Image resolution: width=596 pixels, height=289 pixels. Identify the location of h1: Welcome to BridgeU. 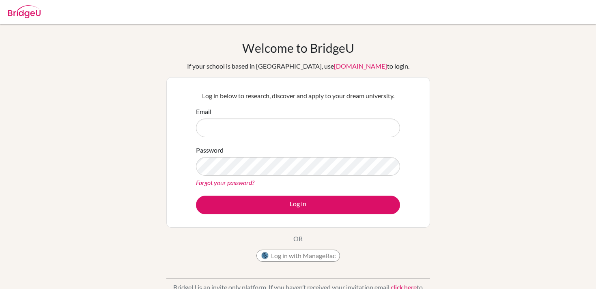
(298, 48).